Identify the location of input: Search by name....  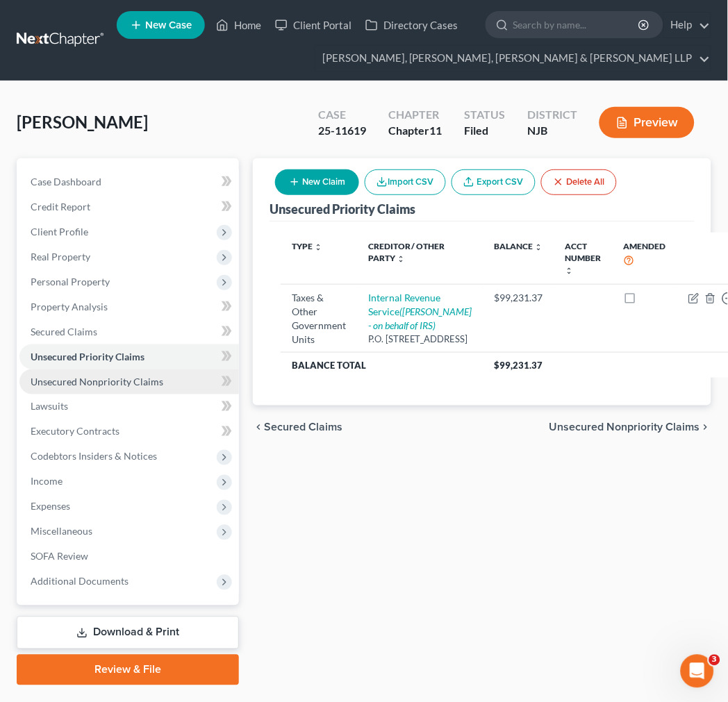
(576, 24).